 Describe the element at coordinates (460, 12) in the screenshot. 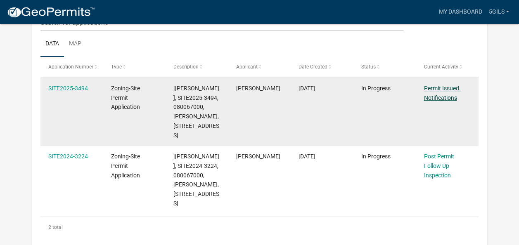

I see `a: My Dashboard` at that location.